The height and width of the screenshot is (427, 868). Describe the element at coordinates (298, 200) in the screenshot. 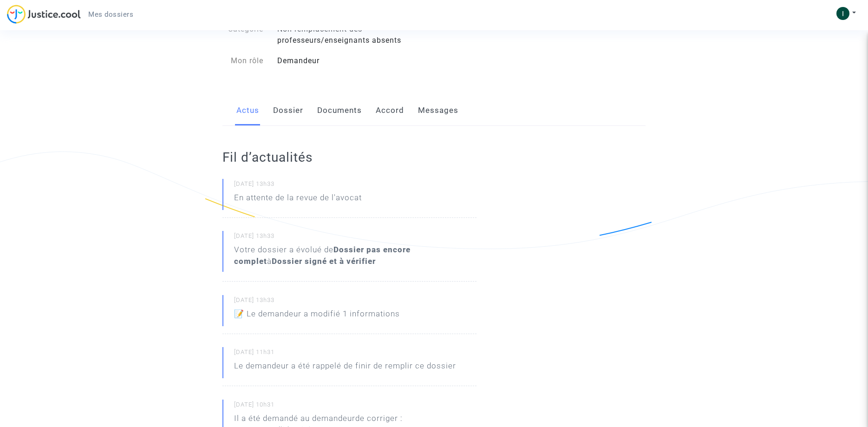

I see `p: En attente de la revue de l'avocat` at that location.